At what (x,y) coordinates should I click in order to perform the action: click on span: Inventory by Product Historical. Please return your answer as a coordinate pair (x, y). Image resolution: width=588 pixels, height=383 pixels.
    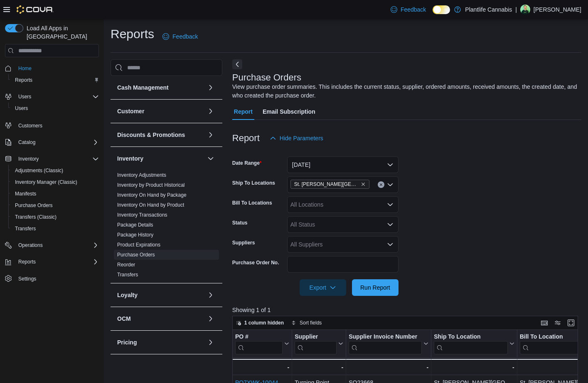
    Looking at the image, I should click on (151, 185).